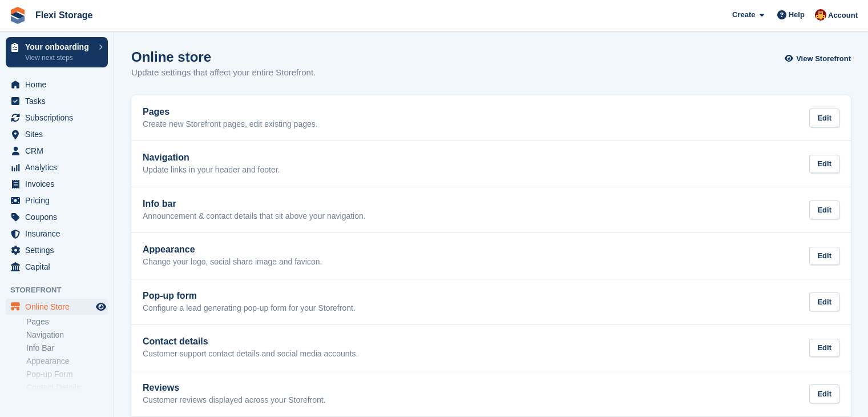 This screenshot has width=868, height=417. I want to click on p: Announcement & contact details that sit above your navigation., so click(254, 216).